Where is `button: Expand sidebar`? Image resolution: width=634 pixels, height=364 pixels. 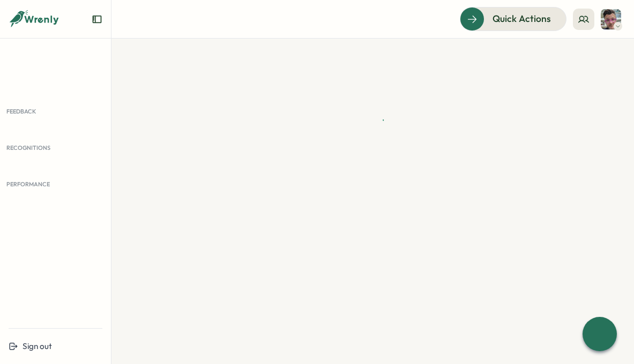
button: Expand sidebar is located at coordinates (97, 19).